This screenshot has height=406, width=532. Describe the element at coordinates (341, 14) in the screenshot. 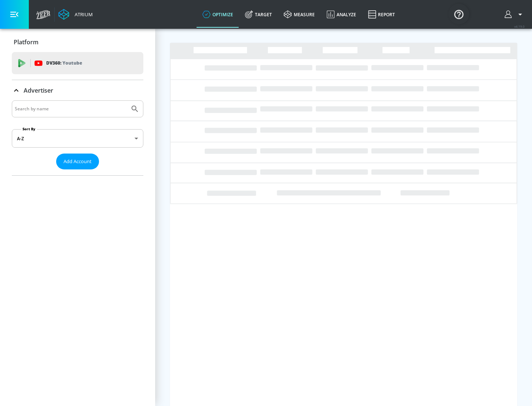

I see `a: Analyze` at that location.